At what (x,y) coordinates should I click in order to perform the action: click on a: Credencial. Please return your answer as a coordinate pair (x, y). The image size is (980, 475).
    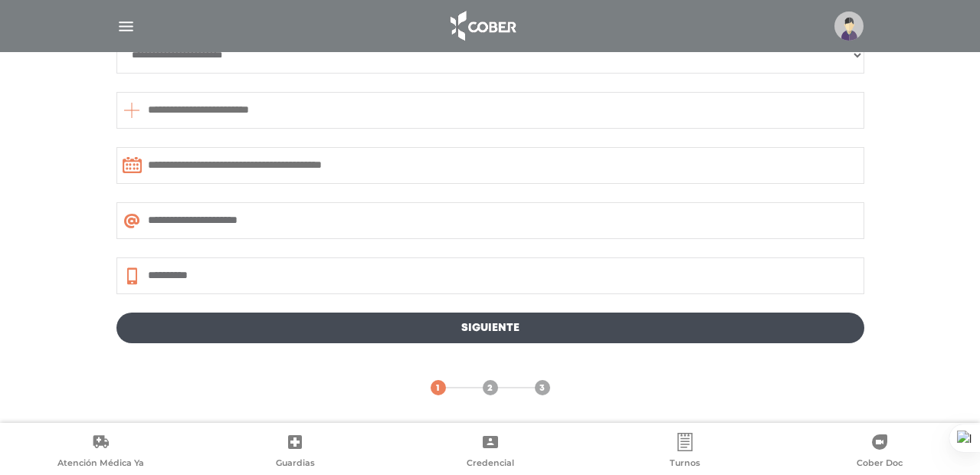
    Looking at the image, I should click on (490, 452).